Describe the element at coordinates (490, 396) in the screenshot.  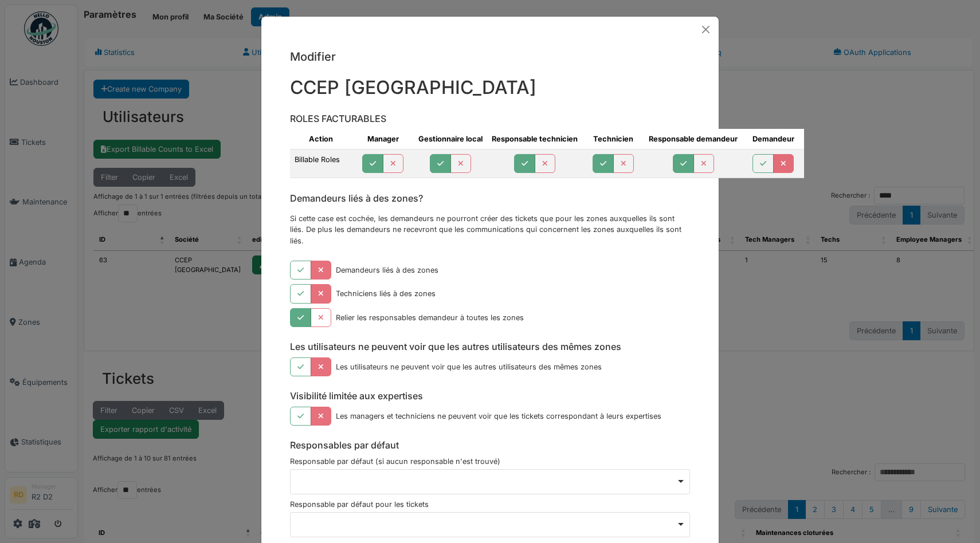
I see `h6: Visibilité limitée aux expertises` at that location.